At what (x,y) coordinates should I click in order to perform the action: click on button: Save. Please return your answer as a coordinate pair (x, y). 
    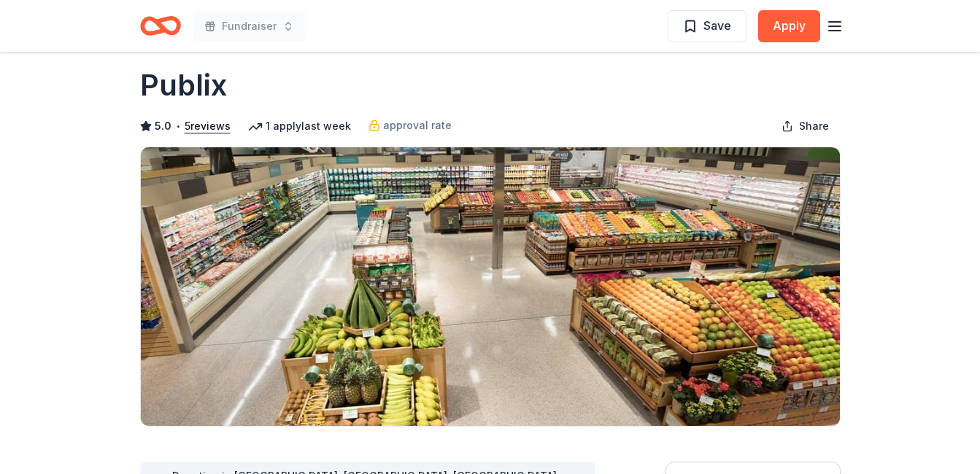
    Looking at the image, I should click on (707, 26).